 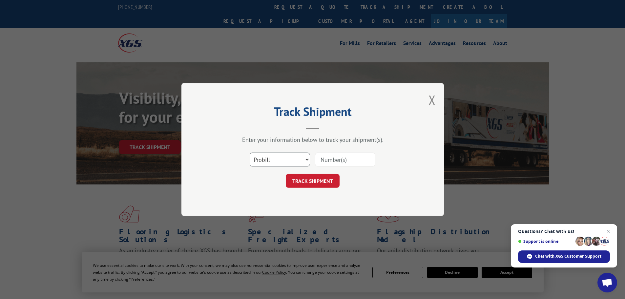 What do you see at coordinates (313, 139) in the screenshot?
I see `div: Enter your information below to track your shipment(s).` at bounding box center [313, 139].